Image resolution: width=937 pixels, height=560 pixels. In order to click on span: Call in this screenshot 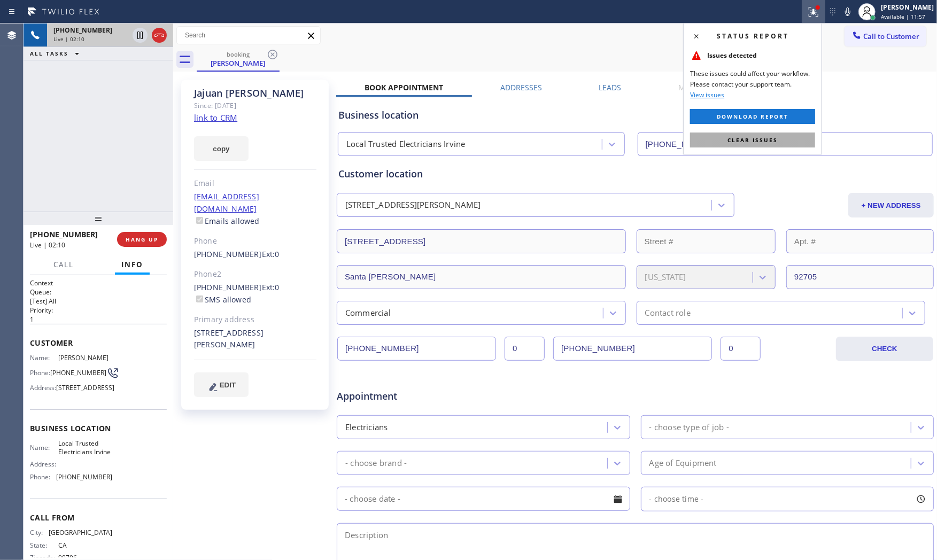, I will do `click(63, 264)`.